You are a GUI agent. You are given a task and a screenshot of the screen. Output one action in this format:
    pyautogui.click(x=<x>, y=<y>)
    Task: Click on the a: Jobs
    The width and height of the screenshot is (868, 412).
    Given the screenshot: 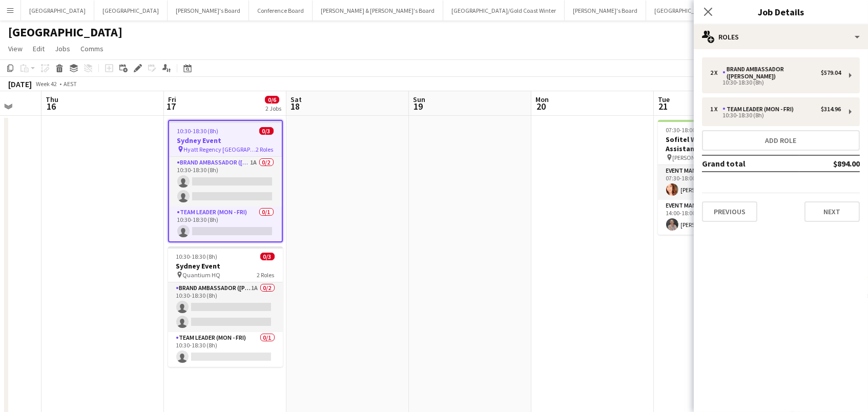 What is the action you would take?
    pyautogui.click(x=63, y=49)
    